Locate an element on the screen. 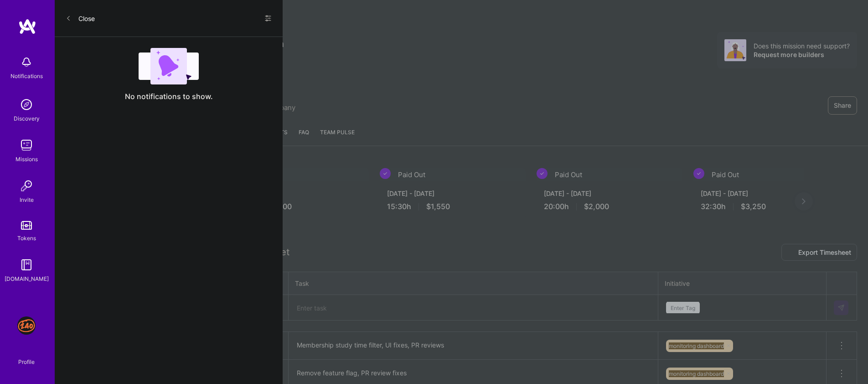 The width and height of the screenshot is (868, 384). a: Profile is located at coordinates (27, 357).